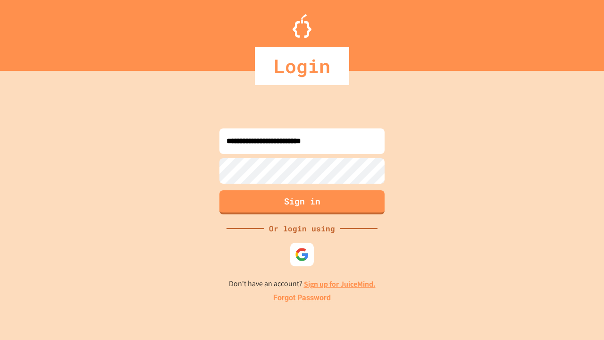  Describe the element at coordinates (302, 228) in the screenshot. I see `div: Or login using` at that location.